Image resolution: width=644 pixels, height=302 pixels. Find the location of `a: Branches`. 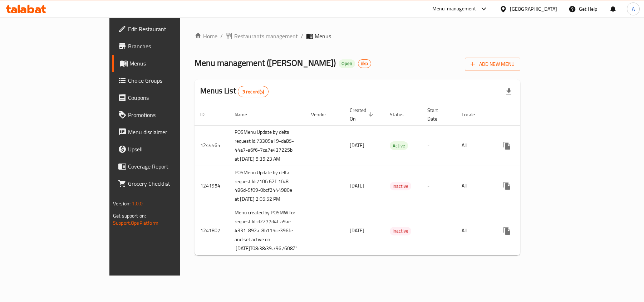

a: Branches is located at coordinates (164, 46).